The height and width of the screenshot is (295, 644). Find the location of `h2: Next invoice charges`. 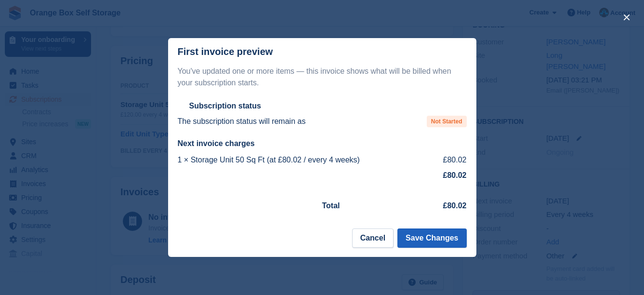

h2: Next invoice charges is located at coordinates (322, 144).